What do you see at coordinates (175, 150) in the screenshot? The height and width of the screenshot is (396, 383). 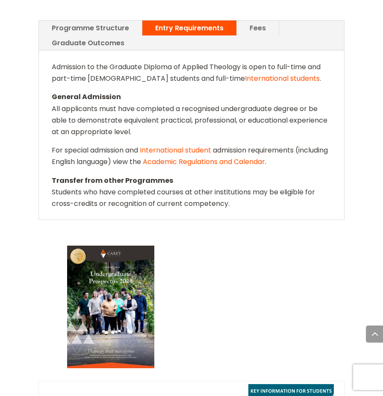 I see `a: International student` at bounding box center [175, 150].